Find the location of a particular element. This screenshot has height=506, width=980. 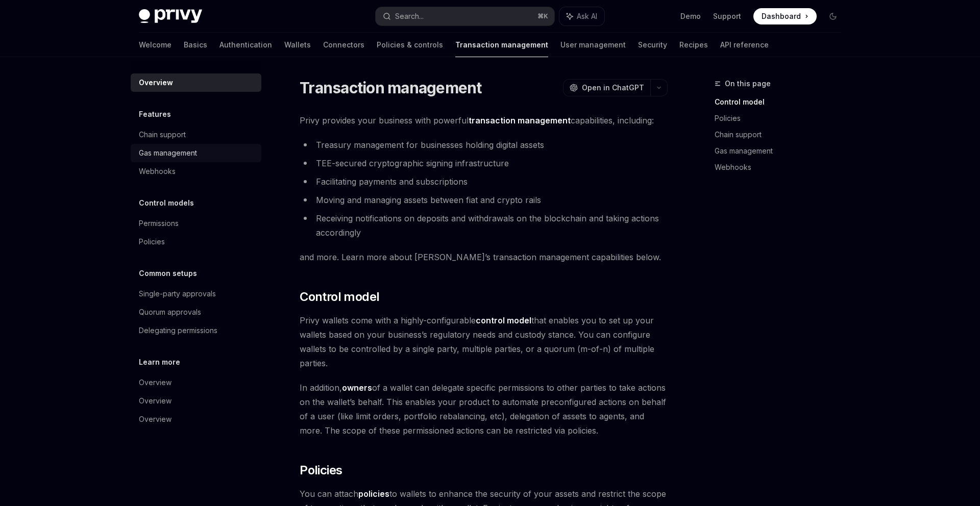

div: Search... is located at coordinates (409, 17).